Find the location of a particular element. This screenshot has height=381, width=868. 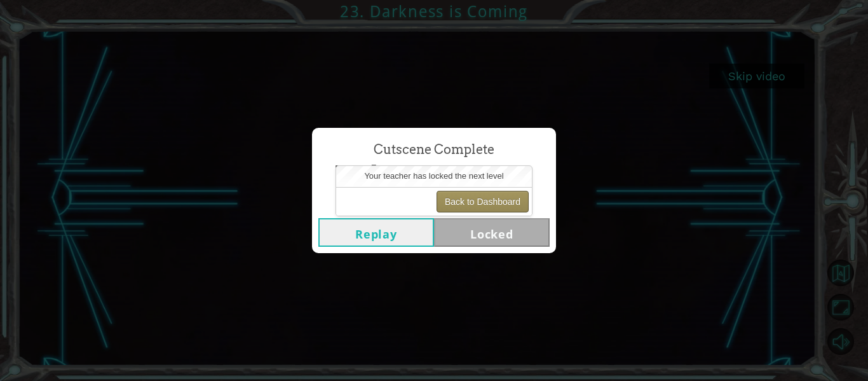

button: Locked is located at coordinates (491, 232).